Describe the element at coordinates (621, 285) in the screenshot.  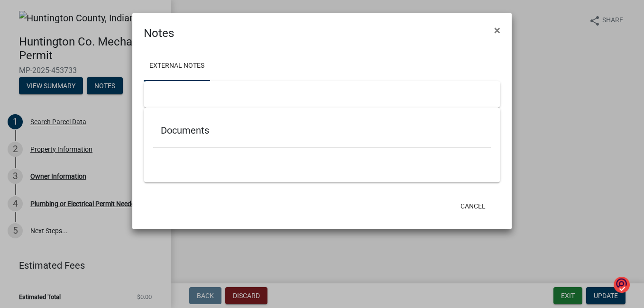
I see `img: o1IwAAAABJRU5ErkJggg==` at that location.